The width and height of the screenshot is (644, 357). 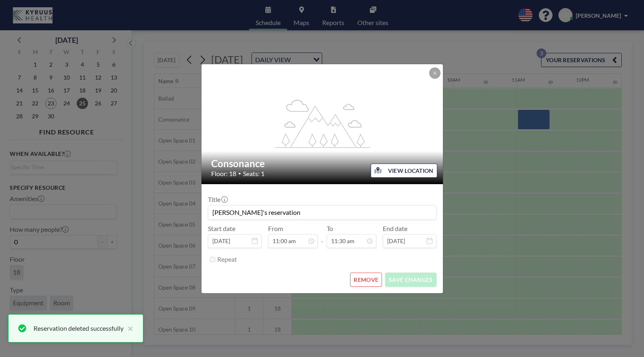 I want to click on button: REMOVE, so click(x=366, y=279).